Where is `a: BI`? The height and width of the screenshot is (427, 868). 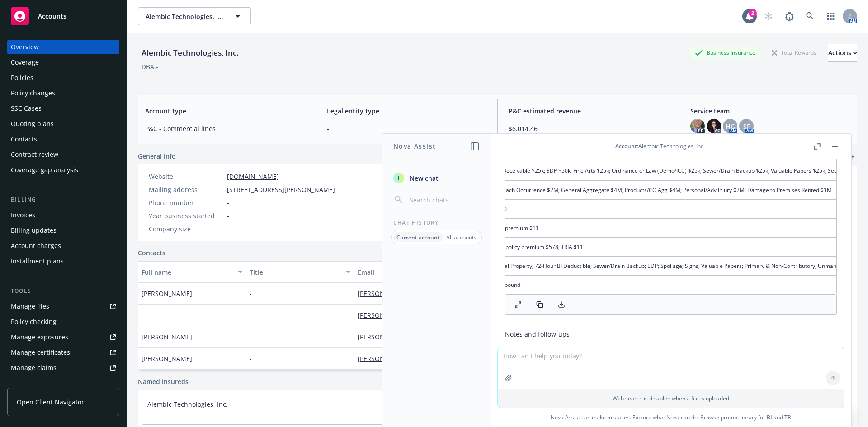
a: BI is located at coordinates (770, 417).